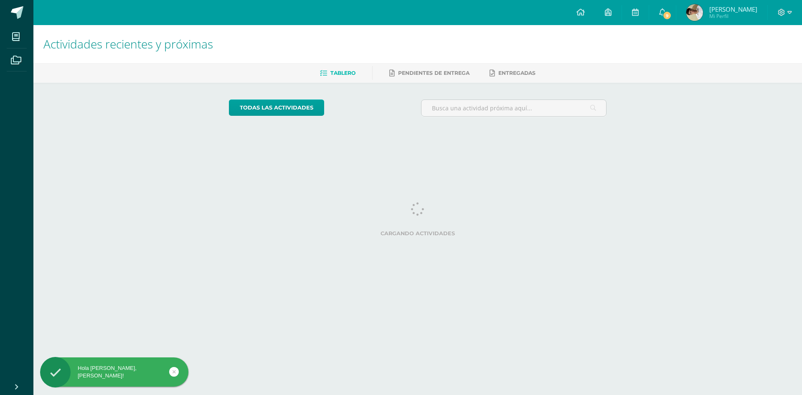 Image resolution: width=802 pixels, height=395 pixels. Describe the element at coordinates (430, 73) in the screenshot. I see `a: Pendientes de entrega` at that location.